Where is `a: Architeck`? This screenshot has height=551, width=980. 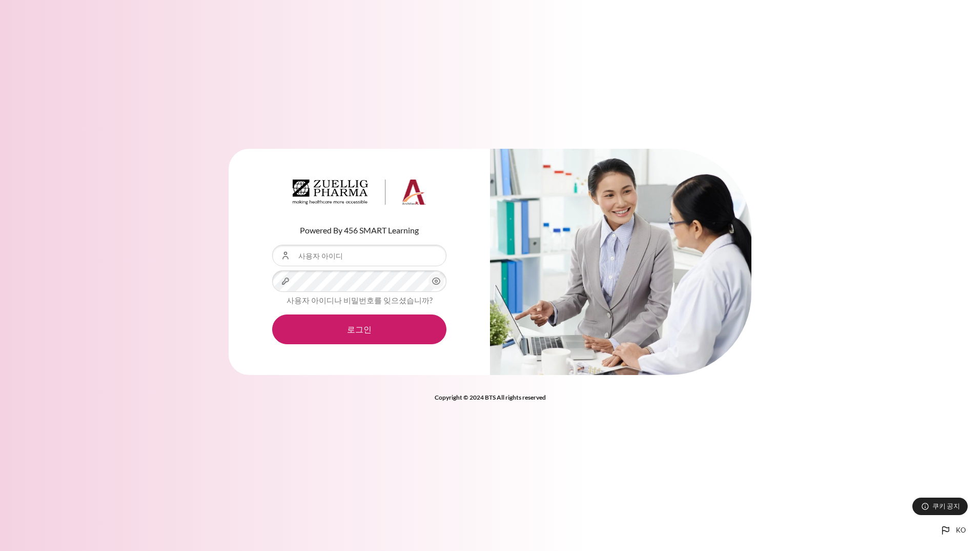 a: Architeck is located at coordinates (359, 195).